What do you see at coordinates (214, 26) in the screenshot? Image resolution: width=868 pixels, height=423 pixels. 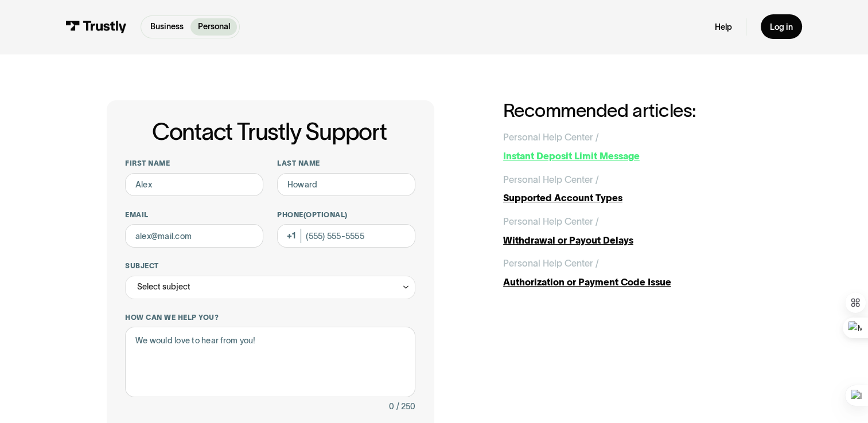 I see `p: Personal` at bounding box center [214, 26].